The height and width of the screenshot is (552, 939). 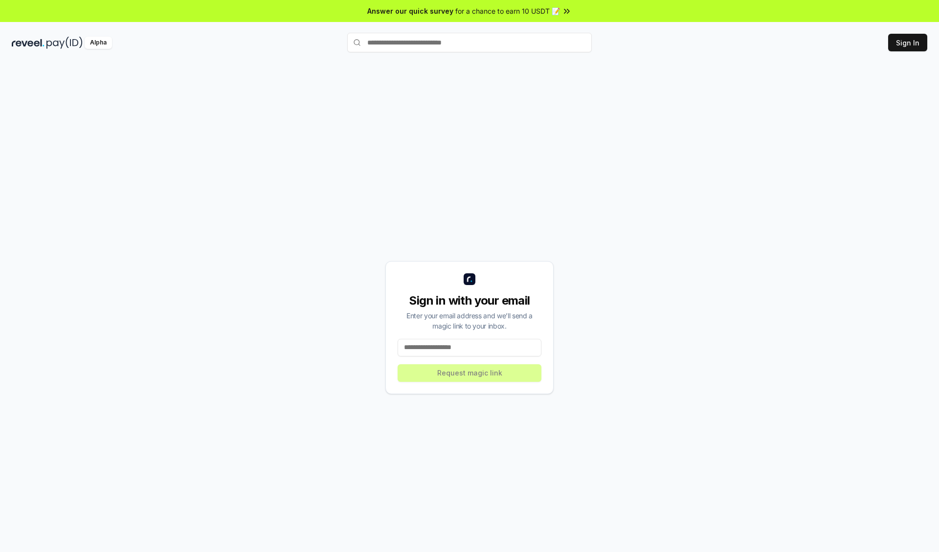 What do you see at coordinates (410, 11) in the screenshot?
I see `span: Answer our quick survey` at bounding box center [410, 11].